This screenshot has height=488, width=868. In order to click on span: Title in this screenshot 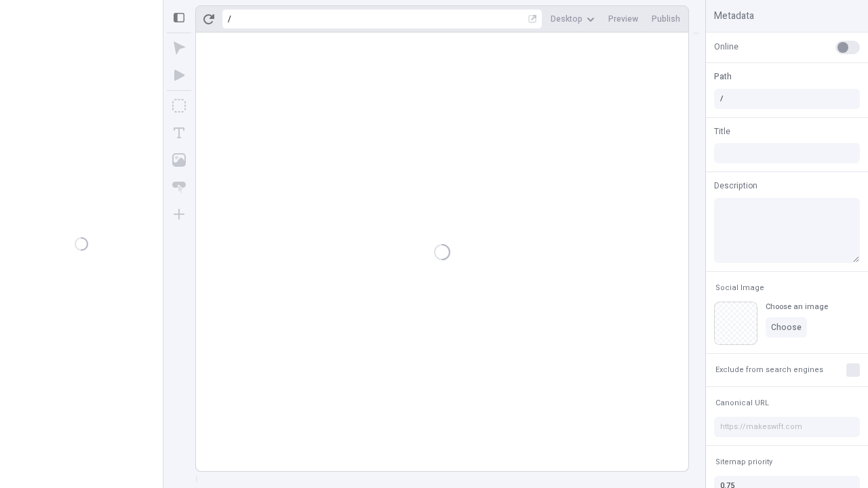, I will do `click(722, 131)`.